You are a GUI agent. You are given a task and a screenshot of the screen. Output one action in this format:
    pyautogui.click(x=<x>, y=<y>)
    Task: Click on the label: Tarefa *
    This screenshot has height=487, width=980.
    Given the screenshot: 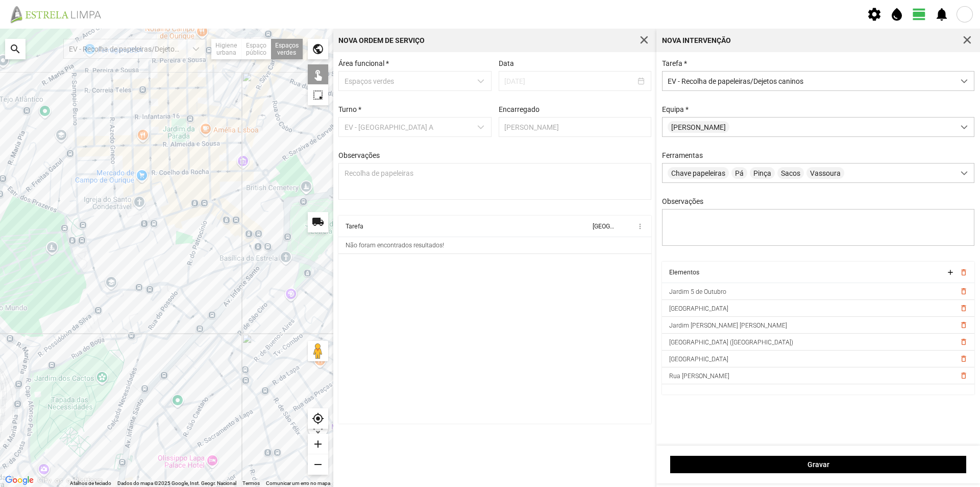 What is the action you would take?
    pyautogui.click(x=674, y=63)
    